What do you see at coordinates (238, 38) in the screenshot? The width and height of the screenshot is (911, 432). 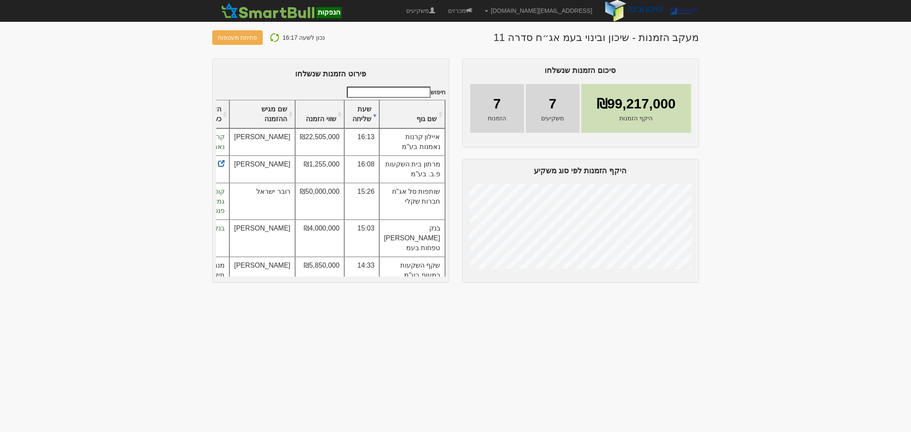 I see `button: פתיחת מעטפות` at bounding box center [238, 38].